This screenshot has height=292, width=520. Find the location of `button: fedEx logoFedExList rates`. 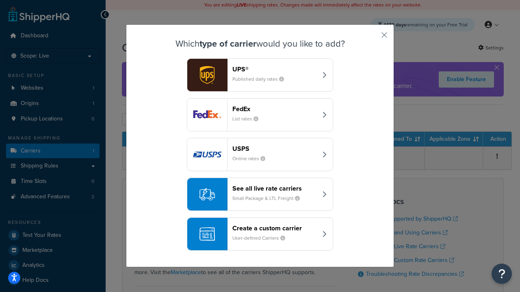

button: fedEx logoFedExList rates is located at coordinates (260, 115).